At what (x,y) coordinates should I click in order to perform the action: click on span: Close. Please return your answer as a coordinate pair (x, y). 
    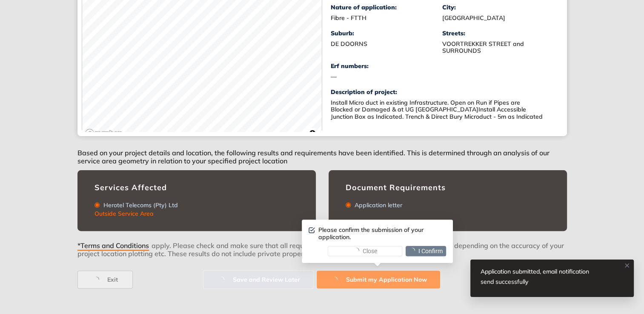
    Looking at the image, I should click on (370, 251).